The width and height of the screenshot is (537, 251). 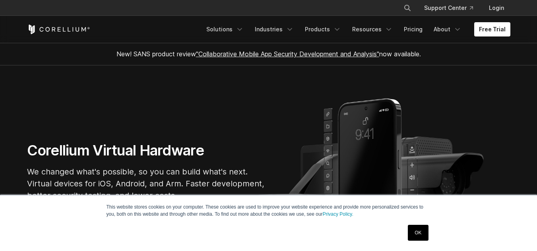 What do you see at coordinates (268, 54) in the screenshot?
I see `span: New! SANS product review now available.` at bounding box center [268, 54].